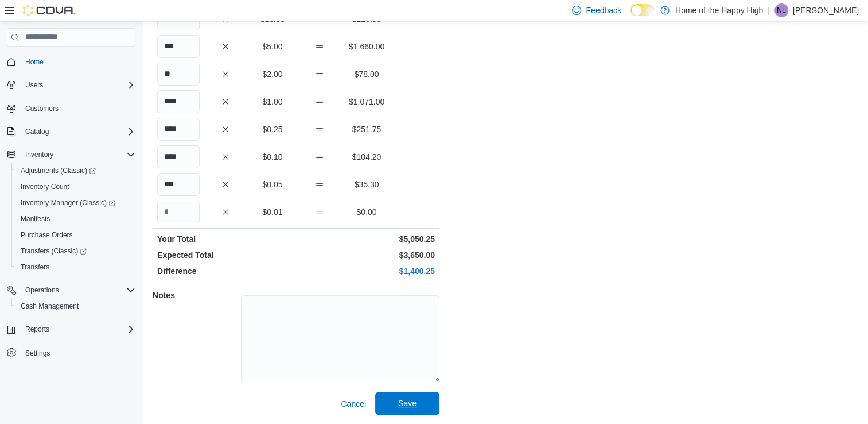  What do you see at coordinates (35, 219) in the screenshot?
I see `a: Manifests` at bounding box center [35, 219].